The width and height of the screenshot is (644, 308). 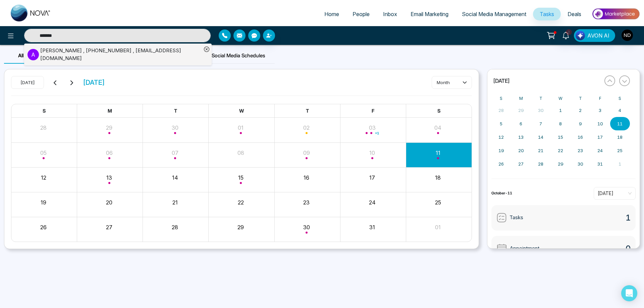 What do you see at coordinates (619, 150) in the screenshot?
I see `abbr: October 25, 2025` at bounding box center [619, 150].